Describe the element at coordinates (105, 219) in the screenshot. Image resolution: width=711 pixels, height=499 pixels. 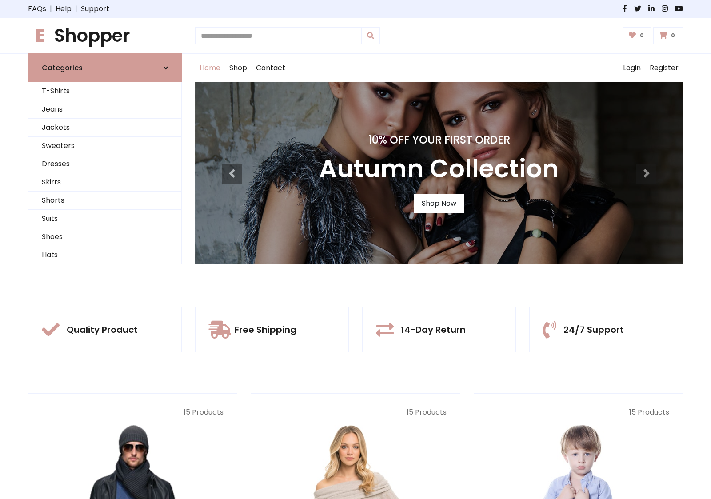
I see `a: Suits` at that location.